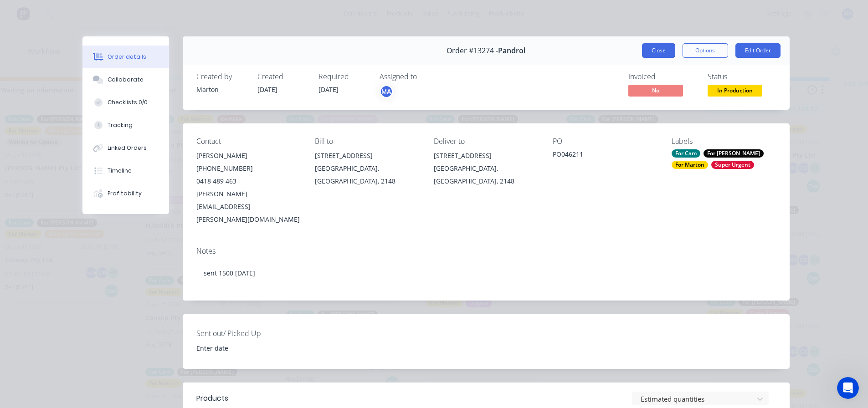 The width and height of the screenshot is (868, 408). I want to click on div: Labels, so click(723, 141).